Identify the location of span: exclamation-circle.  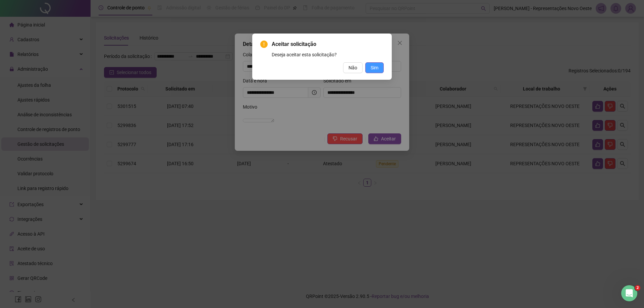
(264, 44).